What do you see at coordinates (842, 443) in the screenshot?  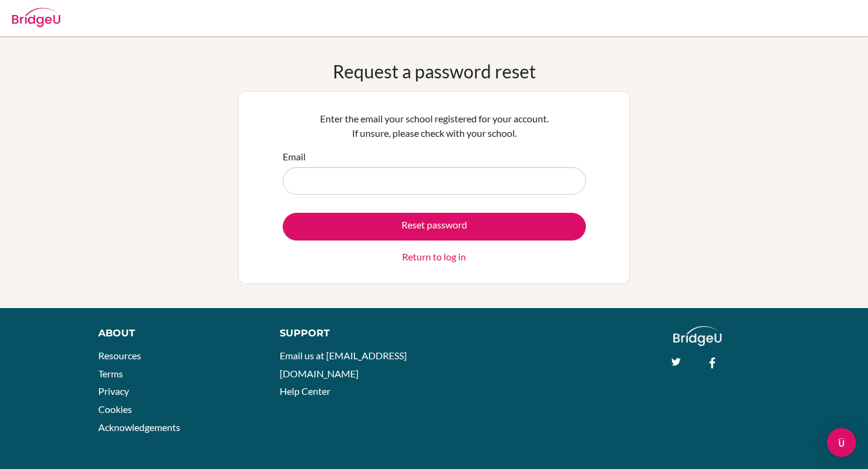 I see `div: Open Intercom Messenger` at bounding box center [842, 443].